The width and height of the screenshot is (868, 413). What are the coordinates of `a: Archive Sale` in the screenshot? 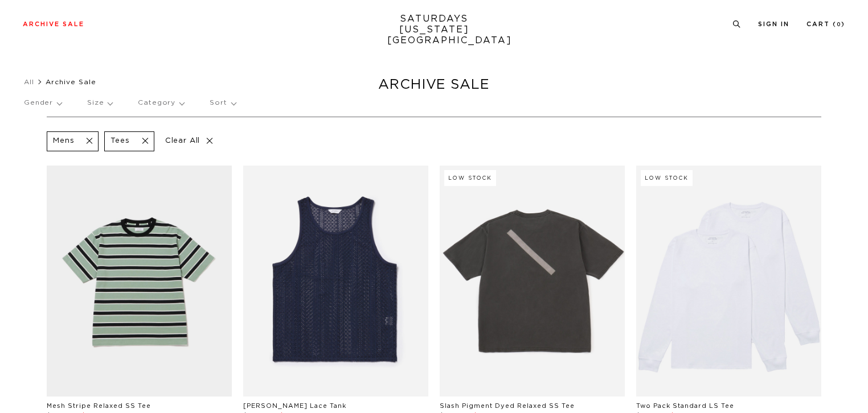 It's located at (53, 24).